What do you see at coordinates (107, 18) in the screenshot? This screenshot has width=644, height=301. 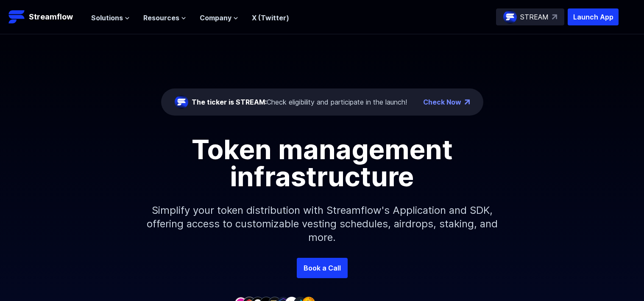 I see `span: Solutions` at bounding box center [107, 18].